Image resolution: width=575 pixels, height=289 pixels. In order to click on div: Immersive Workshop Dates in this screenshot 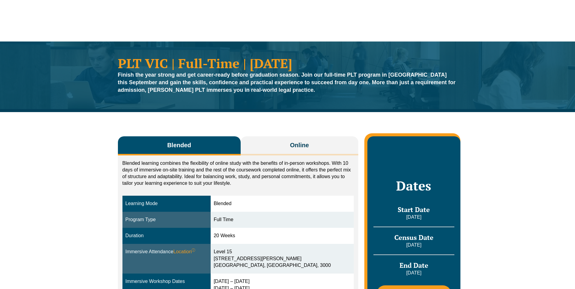, I will do `click(167, 282)`.